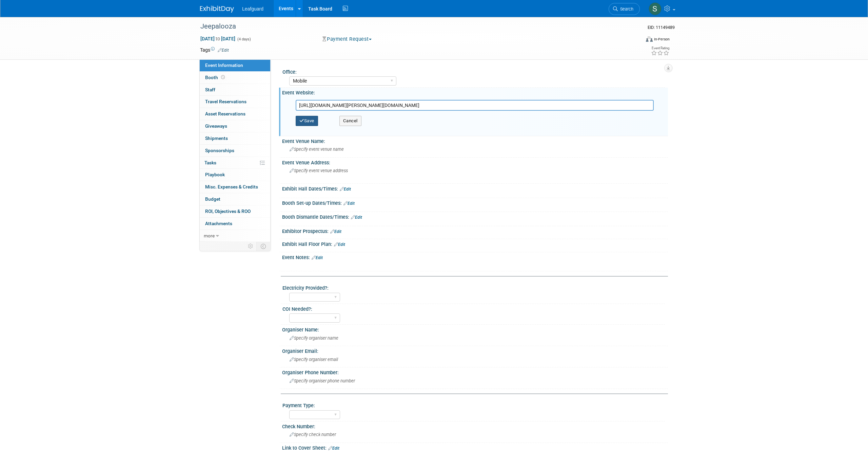 The width and height of the screenshot is (868, 451). What do you see at coordinates (635, 40) in the screenshot?
I see `div: Event Format` at bounding box center [635, 40].